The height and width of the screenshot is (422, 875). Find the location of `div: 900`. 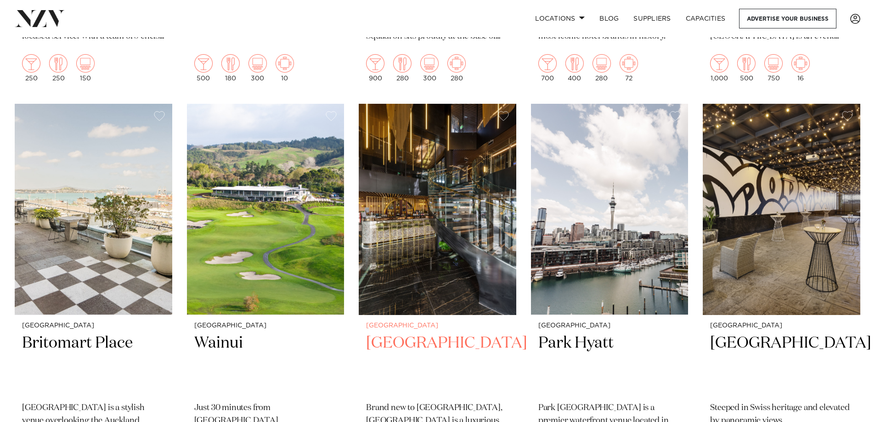

div: 900 is located at coordinates (375, 68).